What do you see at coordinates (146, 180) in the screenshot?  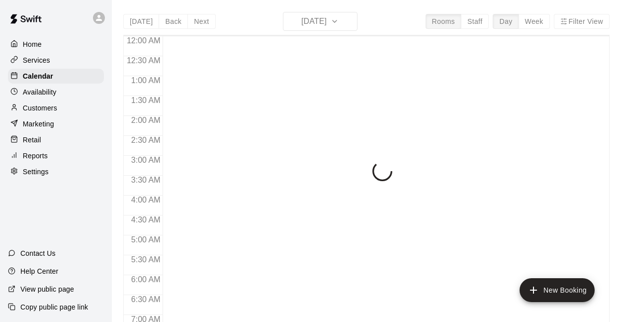 I see `span: 3:30 AM` at bounding box center [146, 180].